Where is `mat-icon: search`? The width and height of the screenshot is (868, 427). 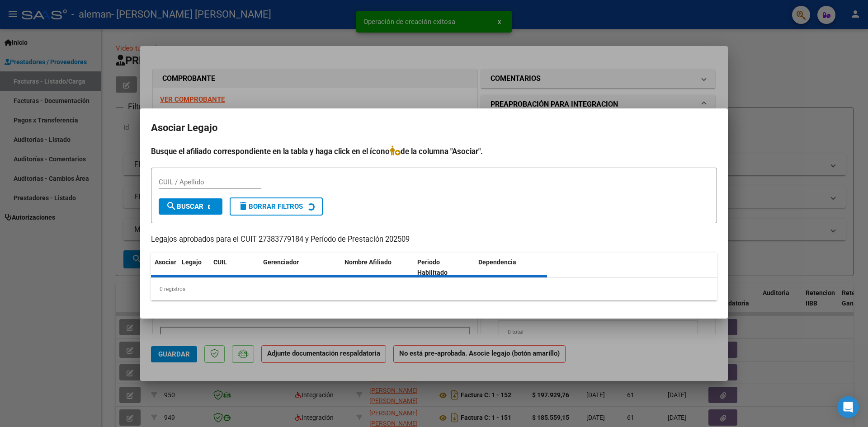
mat-icon: search is located at coordinates (172, 206).